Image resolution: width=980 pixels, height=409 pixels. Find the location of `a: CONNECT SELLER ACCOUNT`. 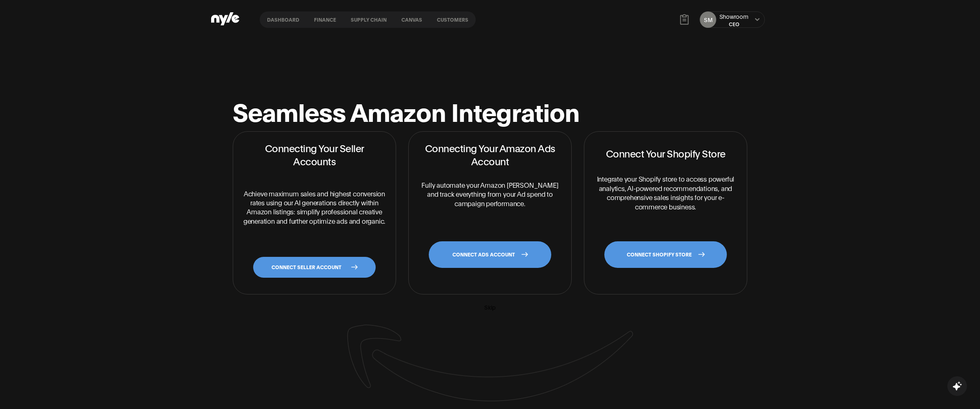

a: CONNECT SELLER ACCOUNT is located at coordinates (315, 267).